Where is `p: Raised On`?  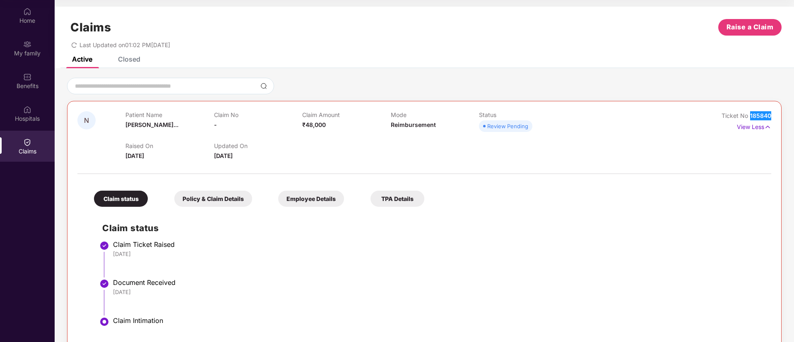 p: Raised On is located at coordinates (169, 146).